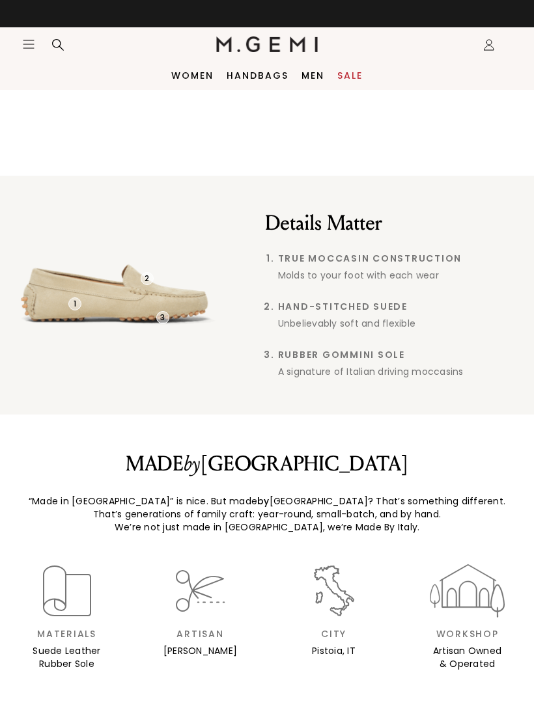 This screenshot has height=708, width=534. I want to click on div: A signature of Italian driving moccasins, so click(401, 372).